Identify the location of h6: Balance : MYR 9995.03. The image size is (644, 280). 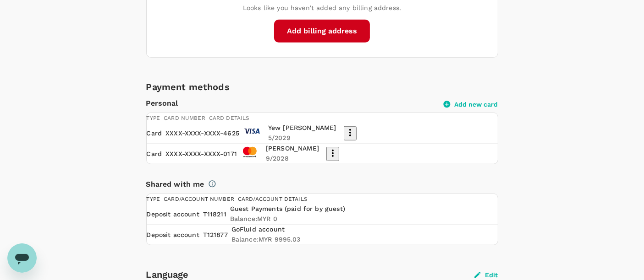
(266, 240).